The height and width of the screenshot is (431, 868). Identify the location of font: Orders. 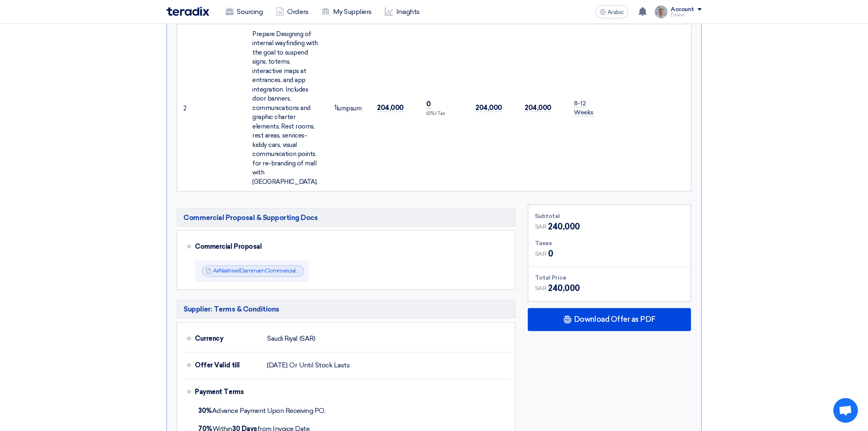
(298, 12).